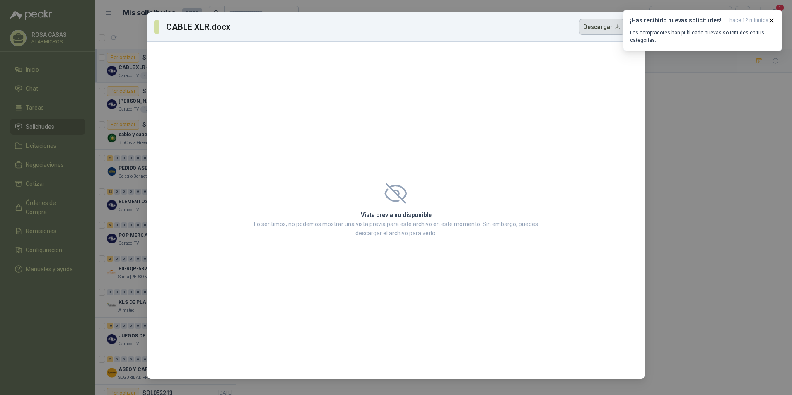 This screenshot has width=792, height=395. I want to click on p: Lo sentimos, no podemos mostrar una vista previa para este archivo en este momento. Sin embargo, ..., so click(396, 229).